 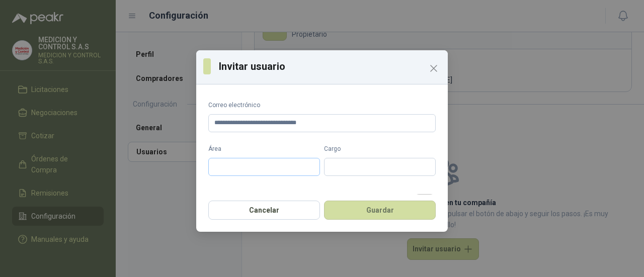 I want to click on label: Cargo, so click(x=380, y=149).